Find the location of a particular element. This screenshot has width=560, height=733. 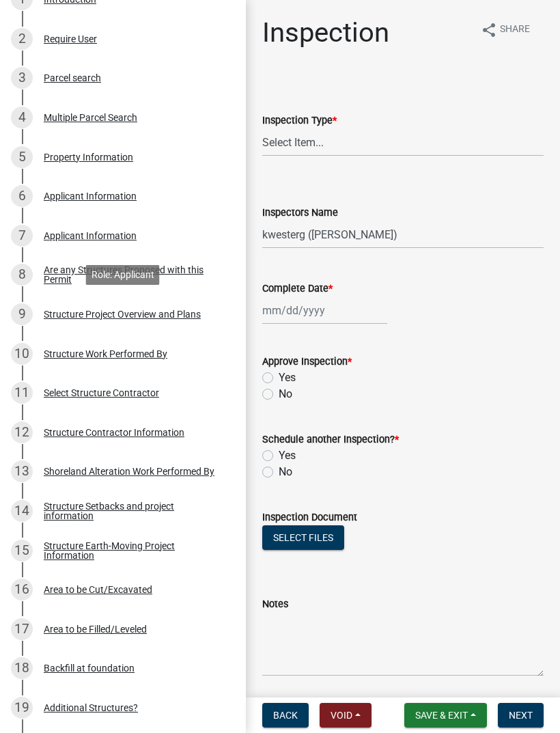

div: Require User is located at coordinates (70, 39).